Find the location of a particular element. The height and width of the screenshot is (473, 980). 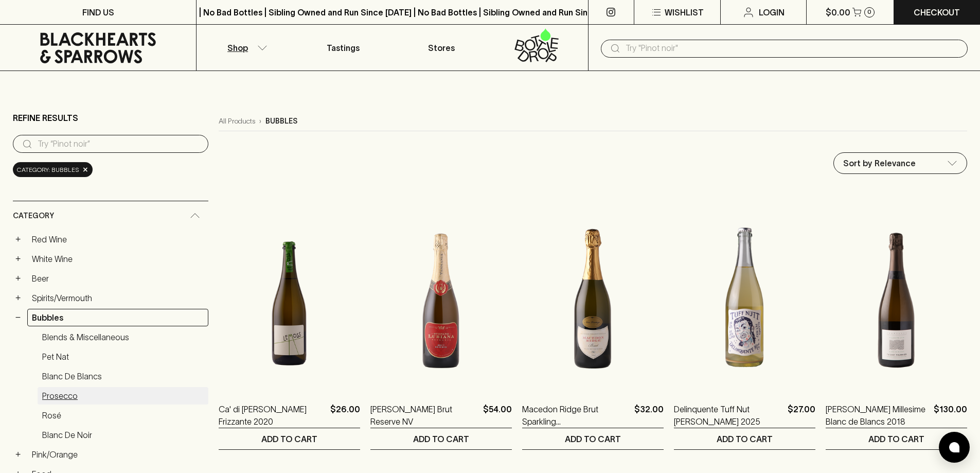

p: $32.00 is located at coordinates (649, 415).